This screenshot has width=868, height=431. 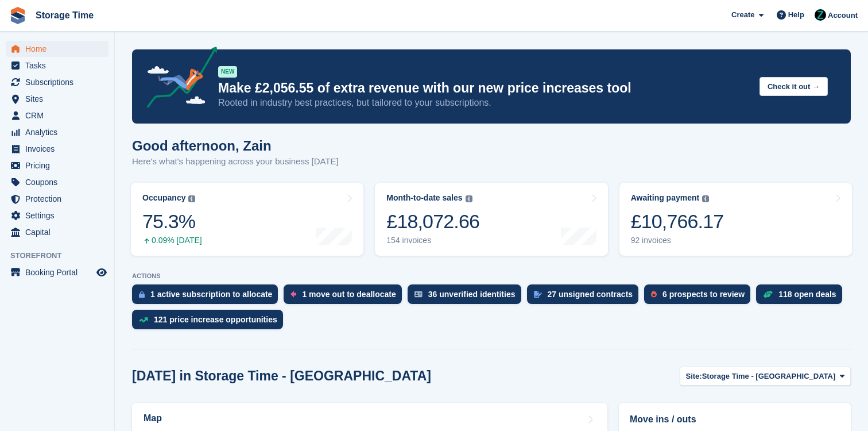 What do you see at coordinates (60, 99) in the screenshot?
I see `span: Sites` at bounding box center [60, 99].